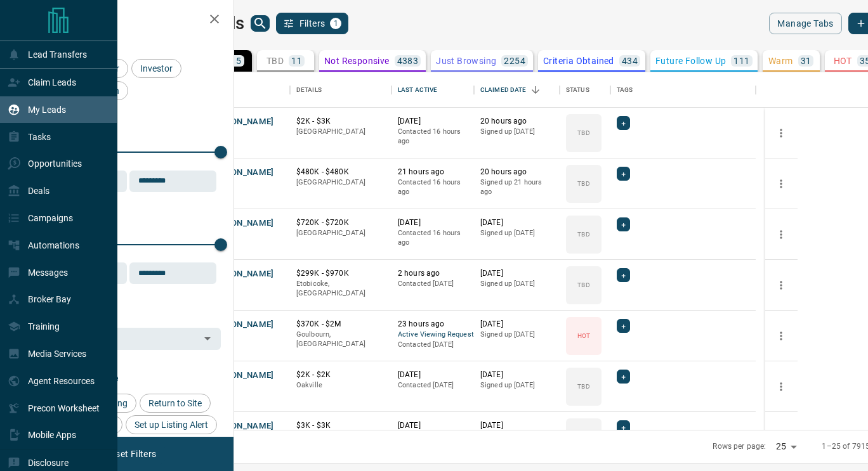 The height and width of the screenshot is (471, 868). Describe the element at coordinates (130, 454) in the screenshot. I see `button: Reset Filters` at that location.